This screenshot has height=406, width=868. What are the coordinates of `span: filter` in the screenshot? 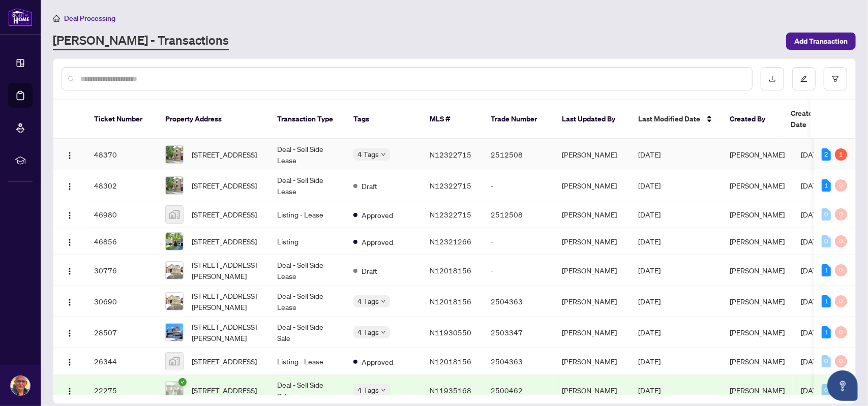 It's located at (836, 79).